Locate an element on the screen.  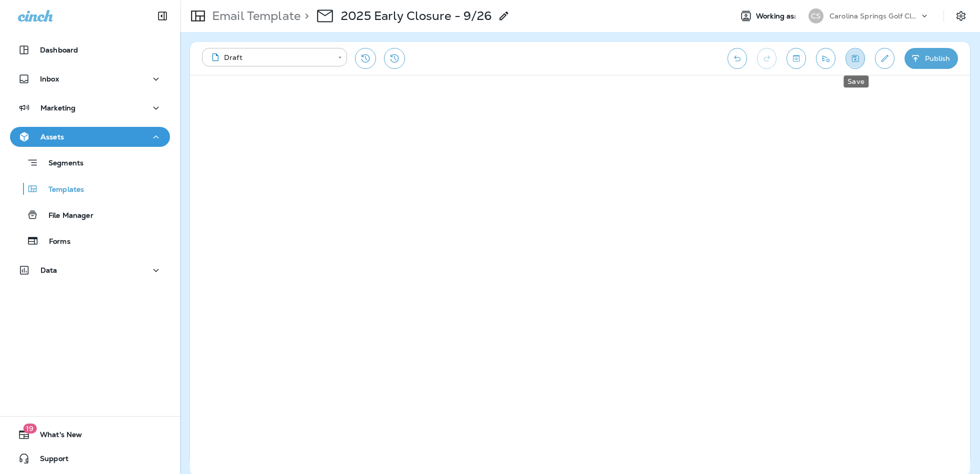
p: Forms is located at coordinates (54, 242).